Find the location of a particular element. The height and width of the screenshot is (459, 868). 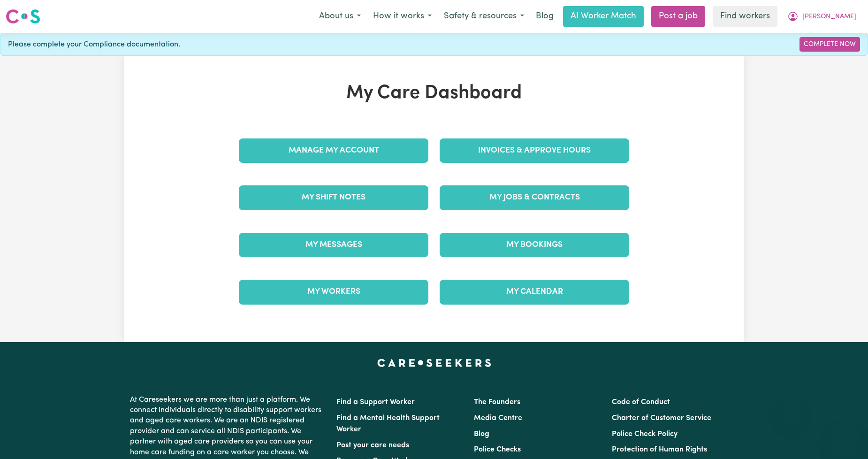

a: My Calendar is located at coordinates (534, 292).